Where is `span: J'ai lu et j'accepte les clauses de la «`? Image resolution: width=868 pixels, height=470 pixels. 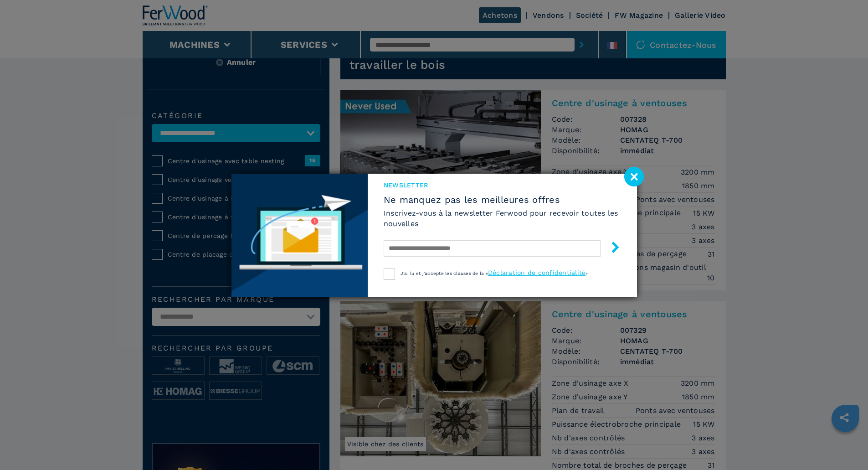
span: J'ai lu et j'accepte les clauses de la « is located at coordinates (444, 273).